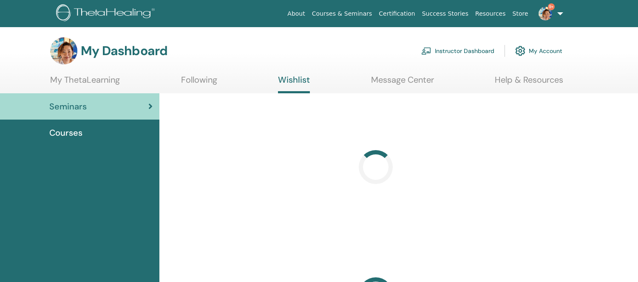 The width and height of the screenshot is (638, 282). What do you see at coordinates (520, 14) in the screenshot?
I see `a: Store` at bounding box center [520, 14].